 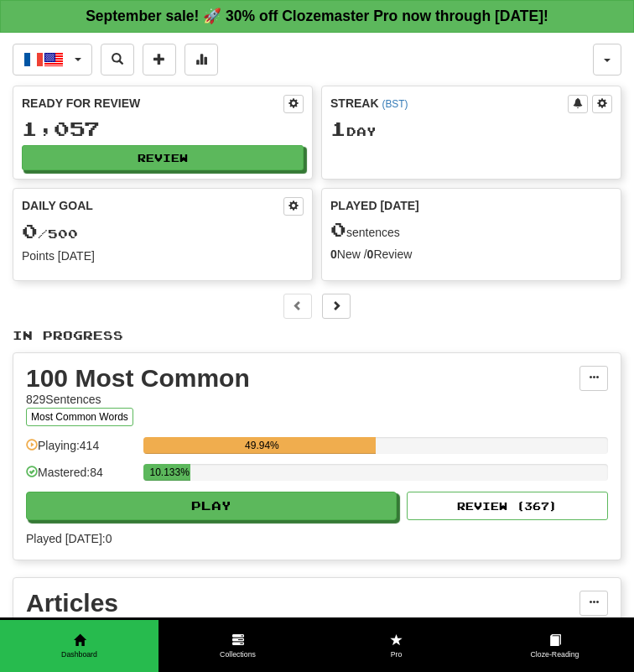 What do you see at coordinates (80, 417) in the screenshot?
I see `button: Most Common Words` at bounding box center [80, 417].